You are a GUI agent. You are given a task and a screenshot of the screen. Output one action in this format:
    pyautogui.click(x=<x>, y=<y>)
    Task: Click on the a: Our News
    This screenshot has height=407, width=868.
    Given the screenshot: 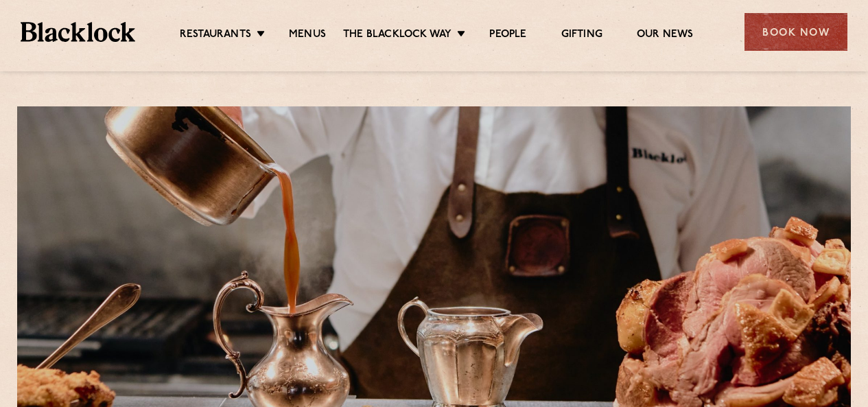 What is the action you would take?
    pyautogui.click(x=665, y=36)
    